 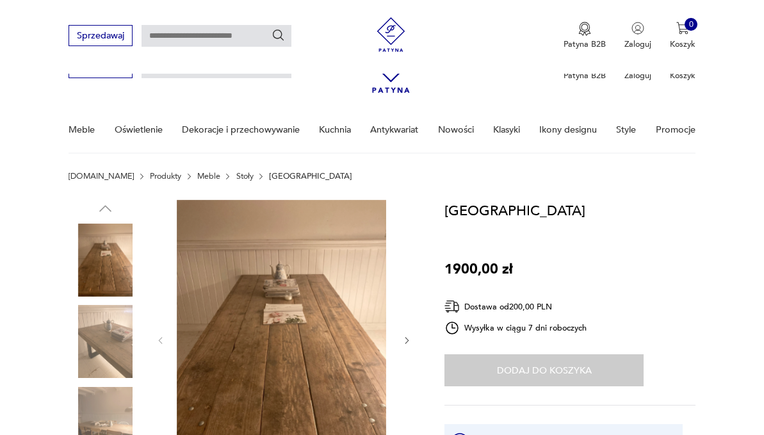 What do you see at coordinates (456, 129) in the screenshot?
I see `a: Nowości` at bounding box center [456, 129].